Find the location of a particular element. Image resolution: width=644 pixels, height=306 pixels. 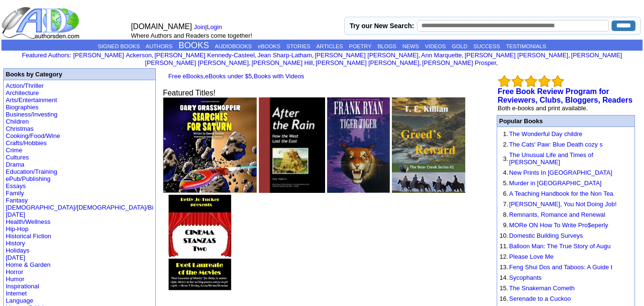

a: ARTICLES is located at coordinates (330, 46).